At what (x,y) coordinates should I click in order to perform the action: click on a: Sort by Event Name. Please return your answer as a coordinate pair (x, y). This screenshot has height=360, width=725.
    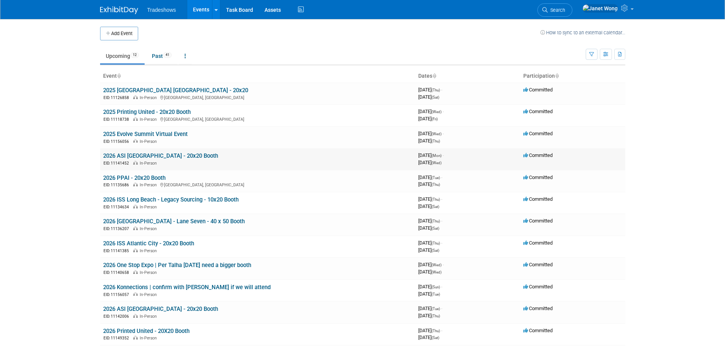
    Looking at the image, I should click on (119, 76).